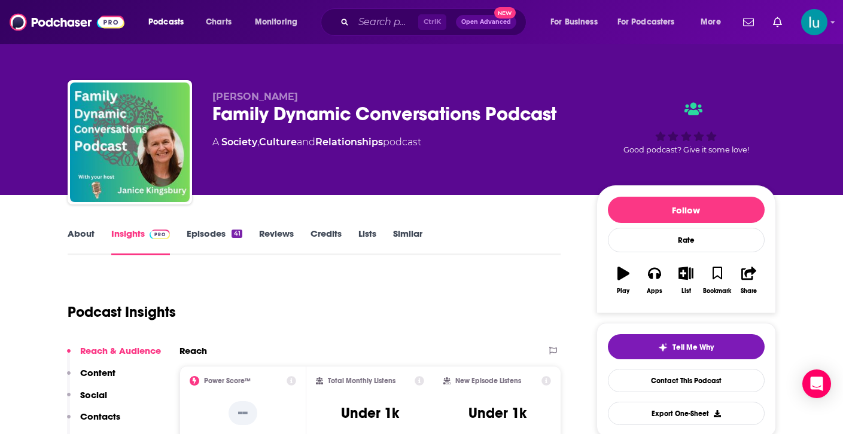  Describe the element at coordinates (98, 373) in the screenshot. I see `p: Content` at that location.